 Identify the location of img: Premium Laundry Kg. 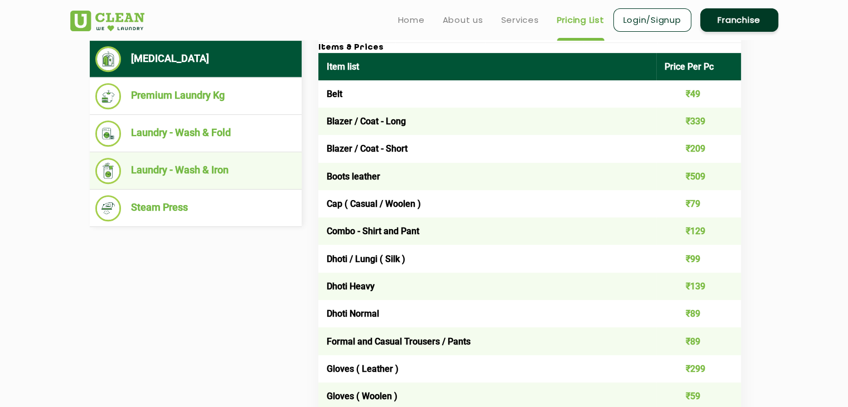
(108, 96).